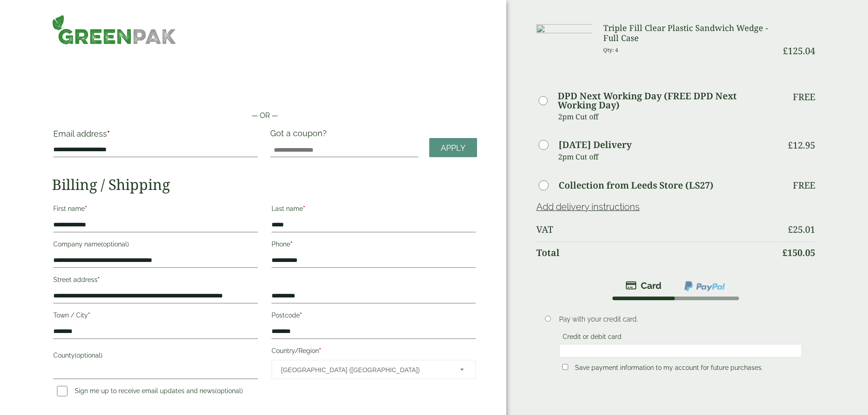 This screenshot has height=415, width=868. What do you see at coordinates (643, 285) in the screenshot?
I see `img: stripe.png` at bounding box center [643, 285].